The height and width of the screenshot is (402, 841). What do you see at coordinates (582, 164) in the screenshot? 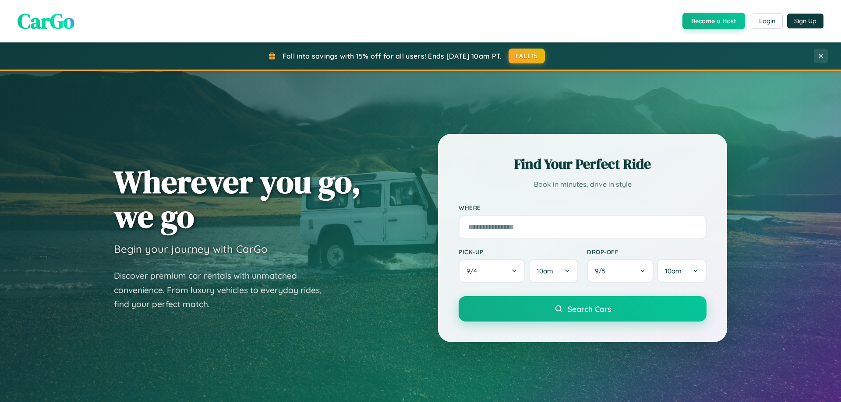
I see `h2: Find Your Perfect Ride` at bounding box center [582, 164].